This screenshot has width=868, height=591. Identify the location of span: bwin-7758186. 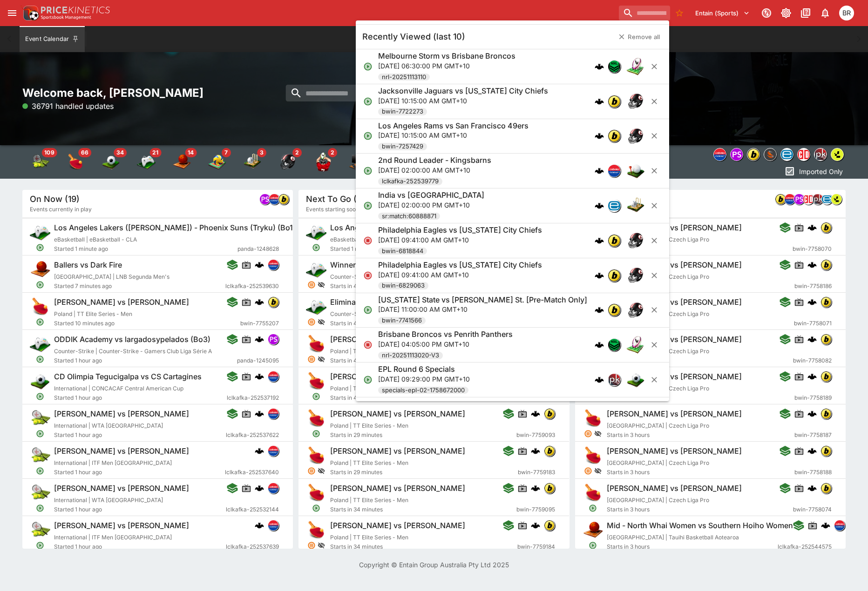
(813, 286).